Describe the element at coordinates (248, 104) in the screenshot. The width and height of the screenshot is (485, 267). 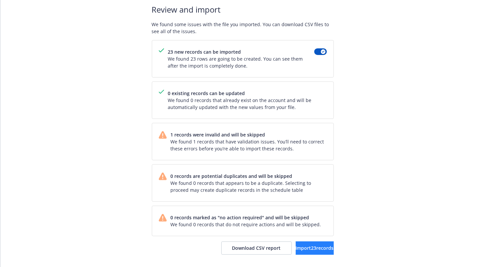
I see `span: We found 0 records that already exist on the account and will be automatically updated with the n...` at that location.